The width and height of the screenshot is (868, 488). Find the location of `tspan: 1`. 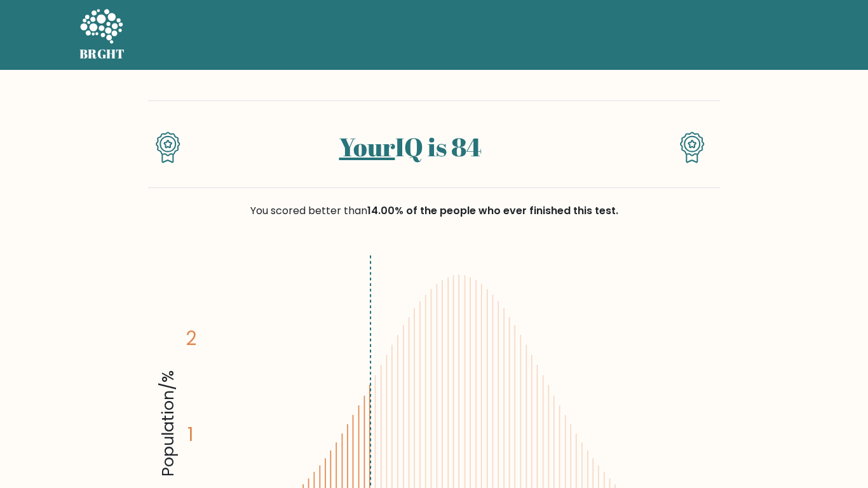

tspan: 1 is located at coordinates (191, 434).